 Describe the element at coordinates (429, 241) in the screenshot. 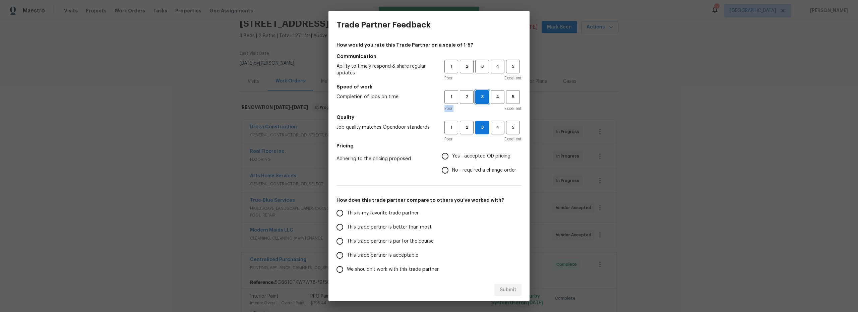

I see `div: How does this trade partner compare to others you’ve worked with?` at that location.